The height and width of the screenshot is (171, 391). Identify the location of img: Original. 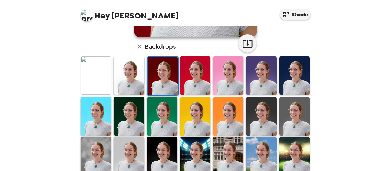
(96, 75).